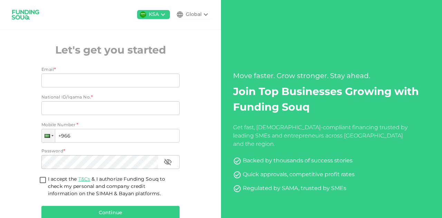  Describe the element at coordinates (110, 108) in the screenshot. I see `input: nationalId` at that location.